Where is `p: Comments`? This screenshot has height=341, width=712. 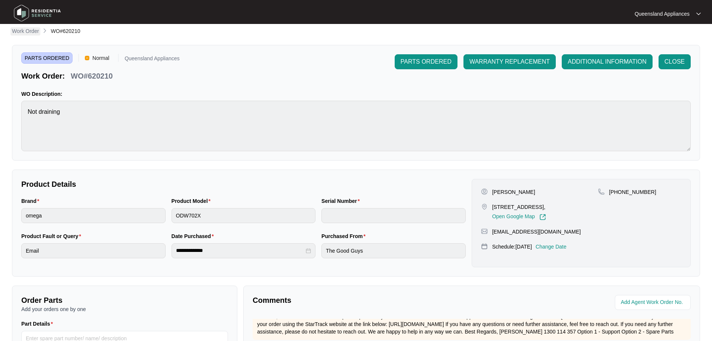
p: Comments is located at coordinates (360, 300).